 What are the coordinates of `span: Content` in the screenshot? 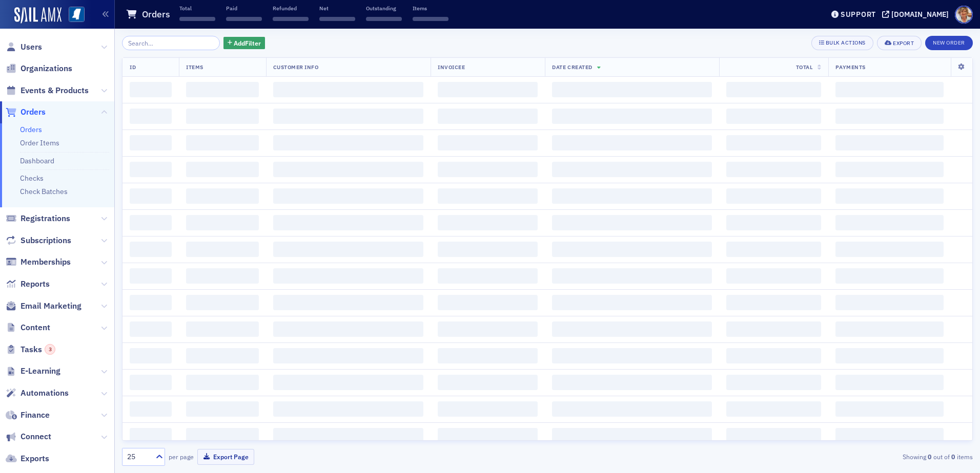 It's located at (36, 328).